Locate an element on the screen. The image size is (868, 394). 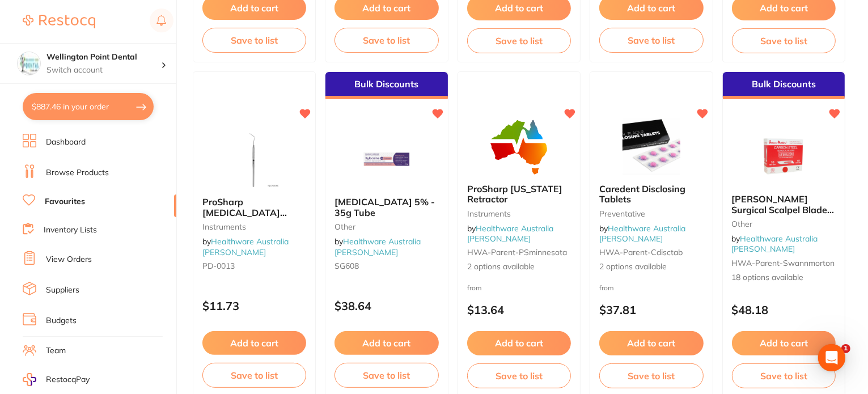
a: Favourites is located at coordinates (64, 202).